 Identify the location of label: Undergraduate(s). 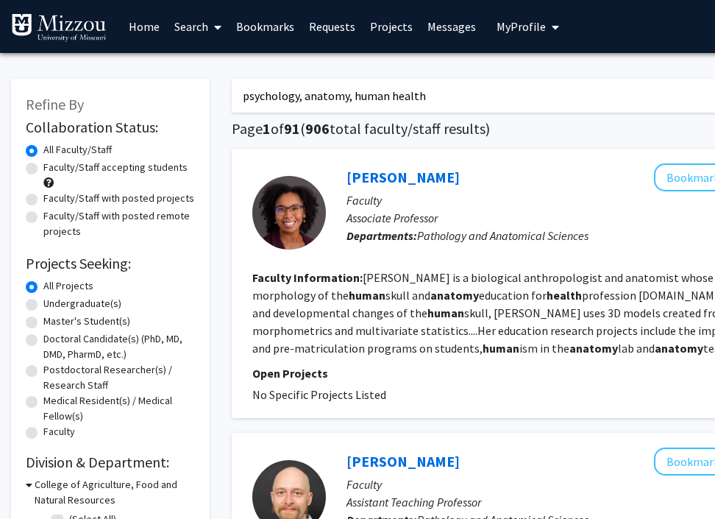
(82, 303).